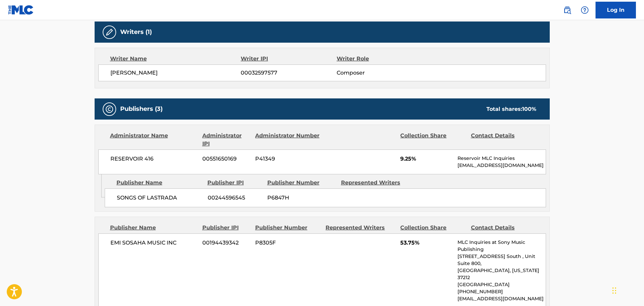 Image resolution: width=644 pixels, height=306 pixels. Describe the element at coordinates (154, 159) in the screenshot. I see `span: RESERVOIR 416` at that location.